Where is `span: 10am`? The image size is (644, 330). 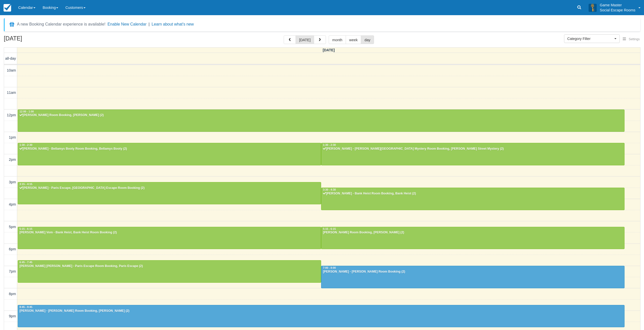 span: 10am is located at coordinates (12, 70).